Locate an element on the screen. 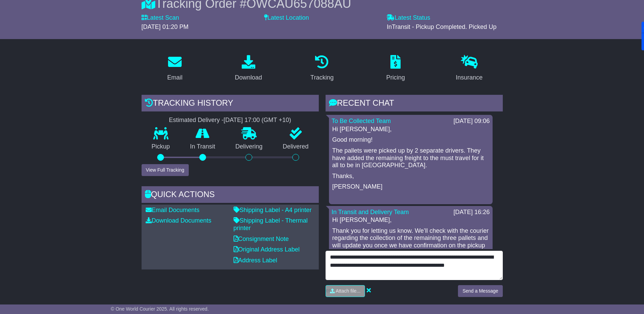 Image resolution: width=644 pixels, height=314 pixels. a: Insurance is located at coordinates (469, 69).